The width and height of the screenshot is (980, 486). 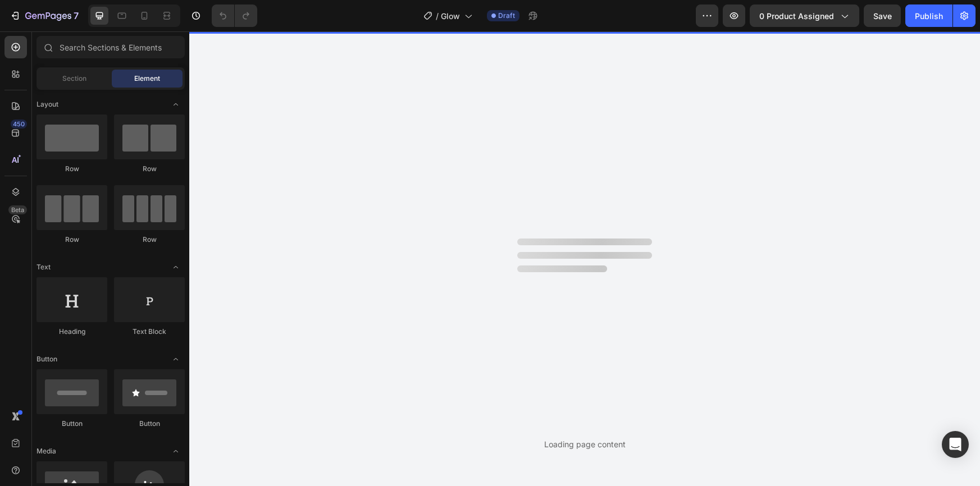 What do you see at coordinates (584, 444) in the screenshot?
I see `div: Loading page content` at bounding box center [584, 444].